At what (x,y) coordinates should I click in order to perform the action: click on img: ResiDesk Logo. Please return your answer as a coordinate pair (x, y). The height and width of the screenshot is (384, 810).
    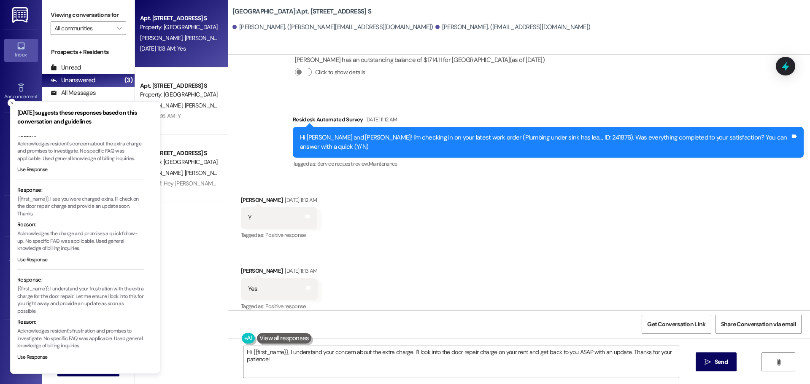
    Looking at the image, I should click on (21, 15).